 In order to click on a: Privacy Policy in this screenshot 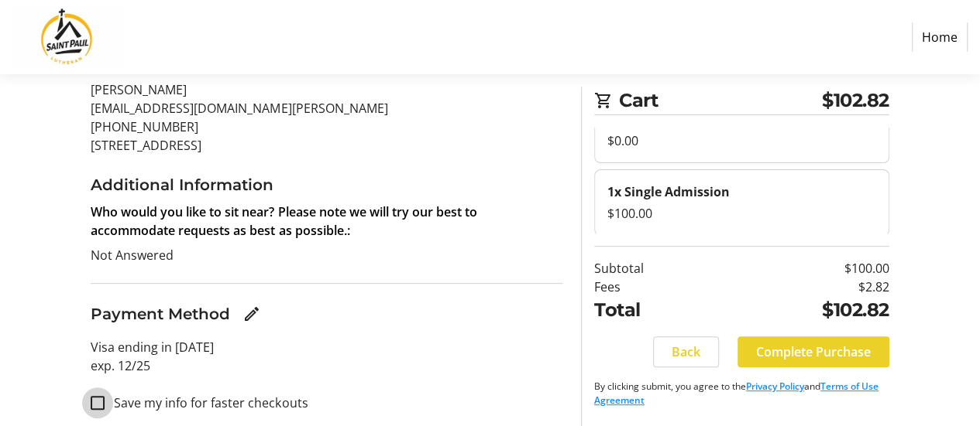, I will do `click(774, 386)`.